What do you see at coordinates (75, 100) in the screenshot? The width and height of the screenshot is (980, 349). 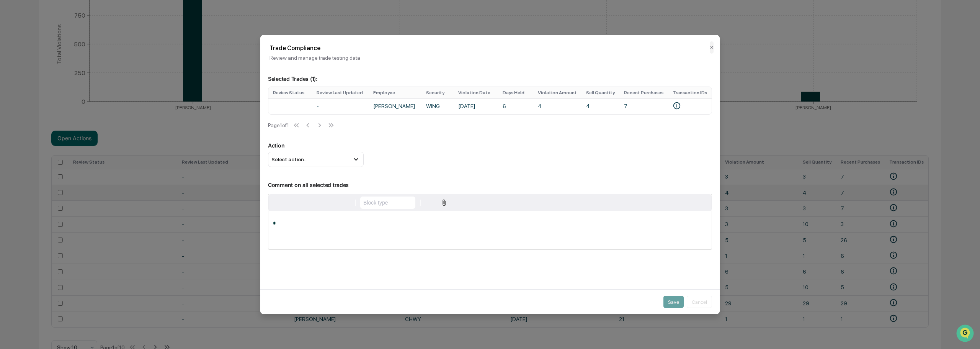 I see `a: 🗄️Attestations` at bounding box center [75, 100].